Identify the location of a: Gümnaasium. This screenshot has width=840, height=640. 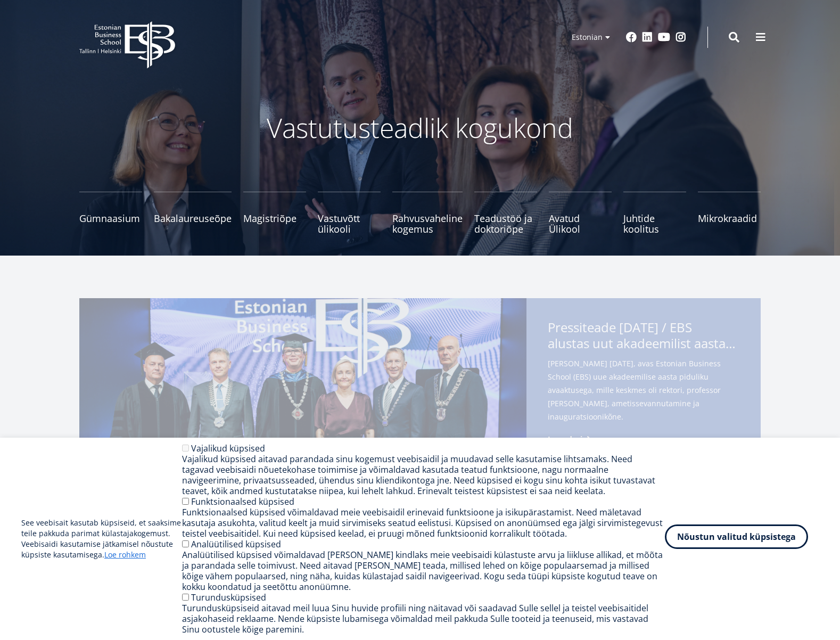
(110, 213).